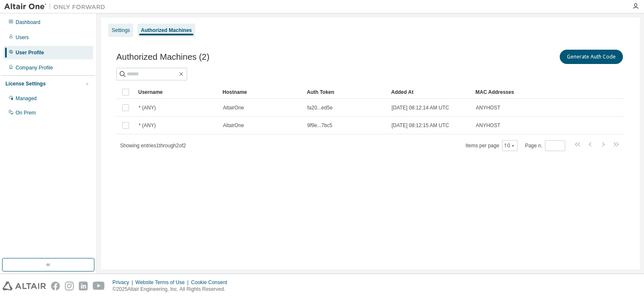 The height and width of the screenshot is (298, 644). I want to click on div: Company Profile, so click(34, 68).